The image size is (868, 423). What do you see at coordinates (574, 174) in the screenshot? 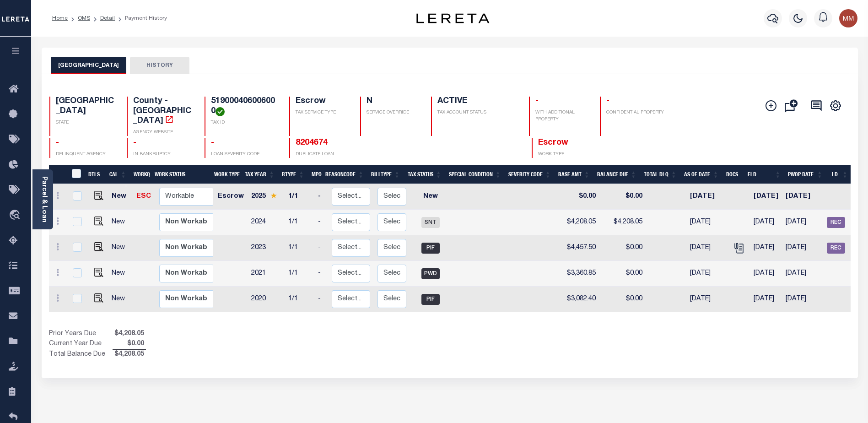
I see `th: Base Amt: activate to sort column ascending` at bounding box center [574, 174].